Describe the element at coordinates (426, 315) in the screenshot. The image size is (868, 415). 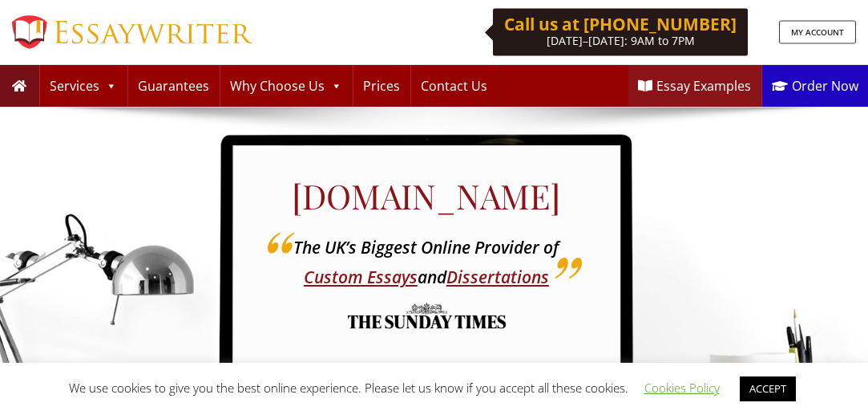
I see `img: the sunday times` at that location.